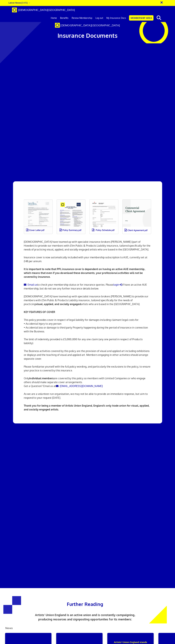 The height and width of the screenshot is (644, 175). What do you see at coordinates (41, 379) in the screenshot?
I see `strong: individual members` at bounding box center [41, 379].